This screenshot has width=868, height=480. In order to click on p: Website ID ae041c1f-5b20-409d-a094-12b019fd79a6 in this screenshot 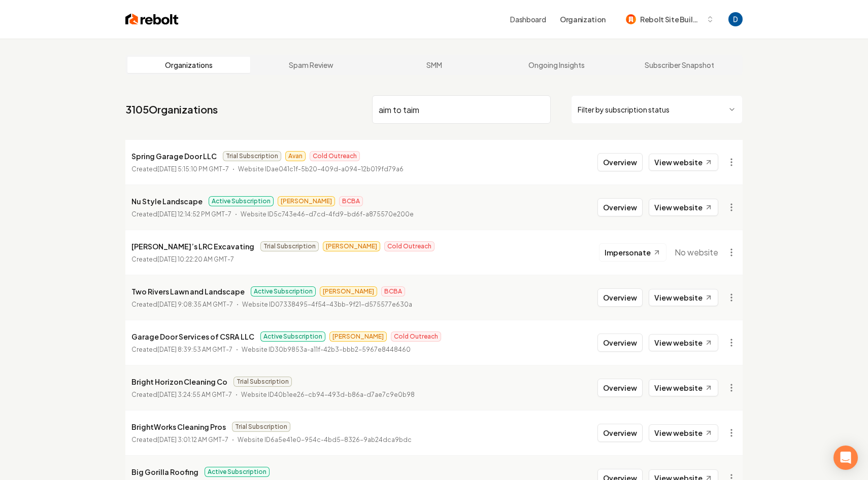, I will do `click(321, 169)`.